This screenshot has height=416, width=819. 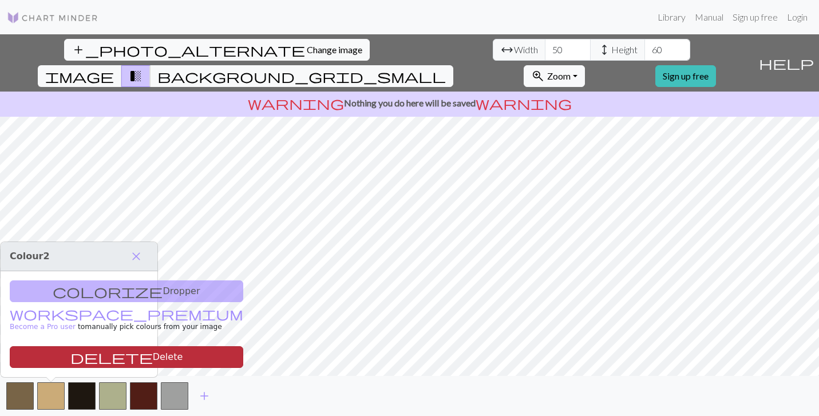 I want to click on span: height, so click(x=604, y=50).